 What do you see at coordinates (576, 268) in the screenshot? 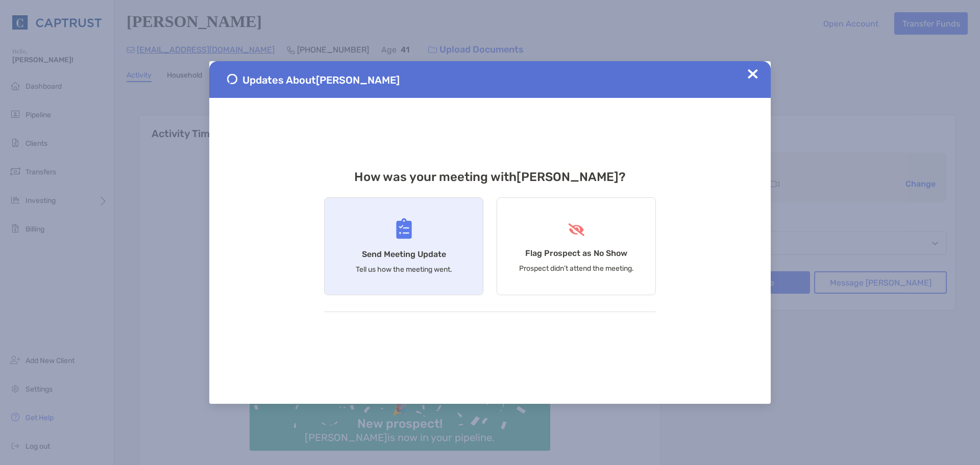
I see `p: Prospect didn’t attend the meeting.` at bounding box center [576, 268].